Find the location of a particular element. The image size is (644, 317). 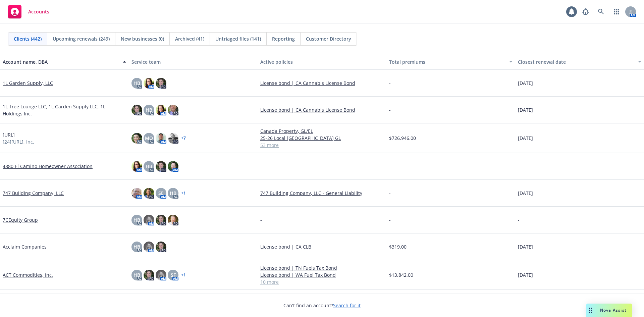

span: MQ is located at coordinates (149, 138).